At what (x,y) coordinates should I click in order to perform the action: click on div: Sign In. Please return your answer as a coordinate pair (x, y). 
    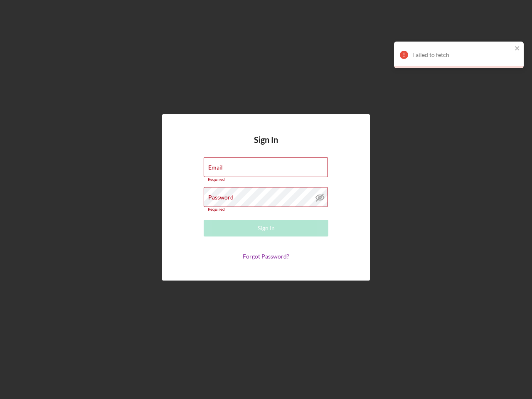
    Looking at the image, I should click on (266, 228).